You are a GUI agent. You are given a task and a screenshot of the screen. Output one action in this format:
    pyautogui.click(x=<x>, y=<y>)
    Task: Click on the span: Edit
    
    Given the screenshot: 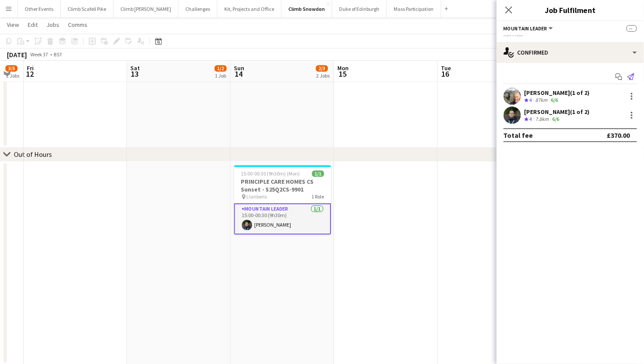 What is the action you would take?
    pyautogui.click(x=32, y=25)
    